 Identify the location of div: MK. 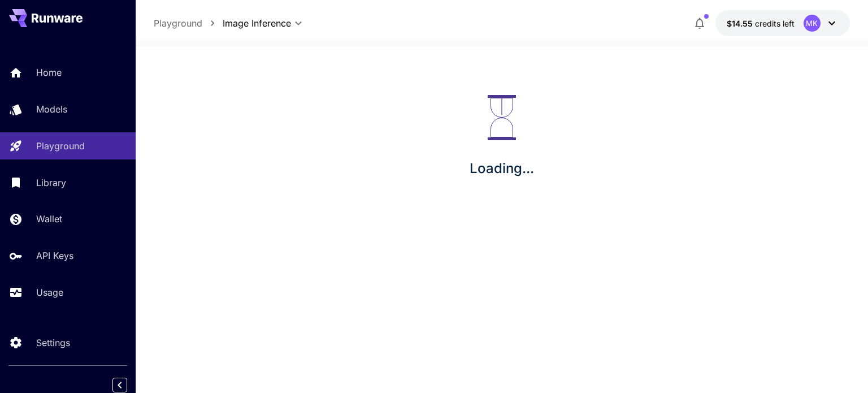
(812, 23).